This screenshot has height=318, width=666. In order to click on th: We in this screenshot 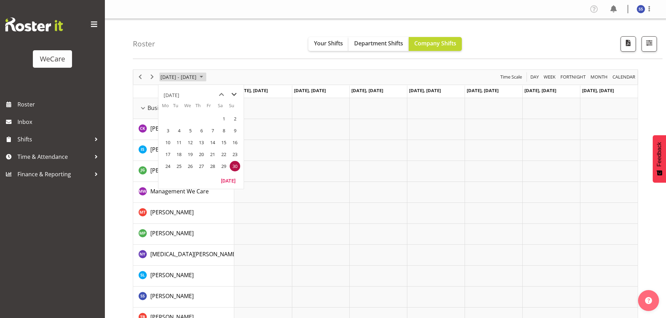, I will do `click(190, 108)`.